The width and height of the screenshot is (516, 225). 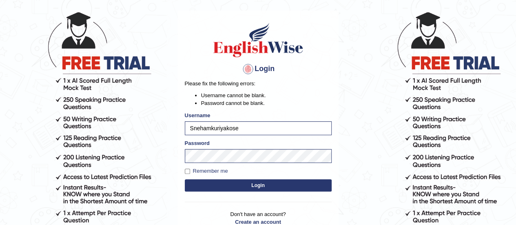 I want to click on h4: Login, so click(x=258, y=69).